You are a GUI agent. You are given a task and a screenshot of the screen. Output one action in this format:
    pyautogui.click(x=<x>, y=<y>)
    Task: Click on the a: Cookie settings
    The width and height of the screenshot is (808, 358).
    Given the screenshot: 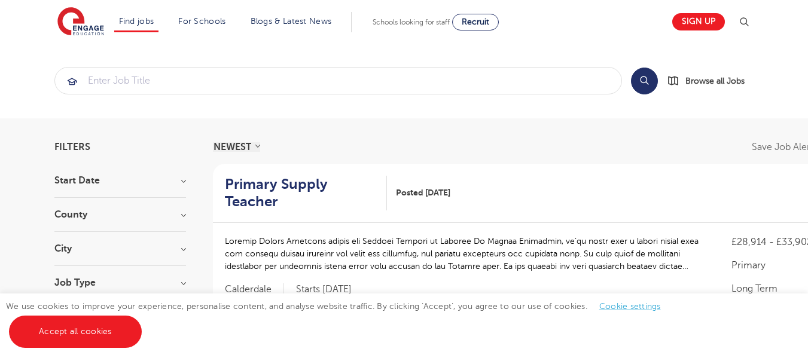 What is the action you would take?
    pyautogui.click(x=630, y=306)
    